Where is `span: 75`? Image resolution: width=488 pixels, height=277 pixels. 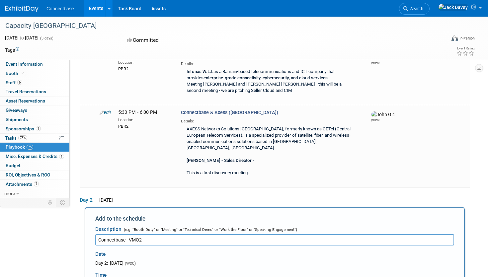 span: 75 is located at coordinates (30, 147).